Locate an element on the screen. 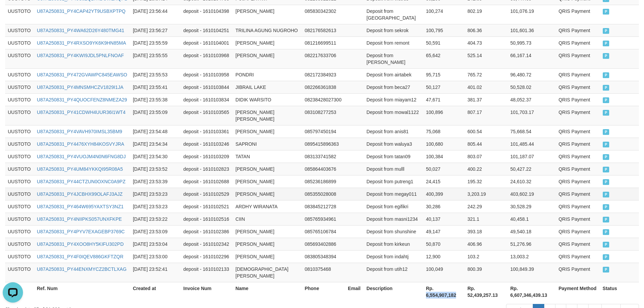 This screenshot has width=644, height=308. td: 085236186899 is located at coordinates (323, 181).